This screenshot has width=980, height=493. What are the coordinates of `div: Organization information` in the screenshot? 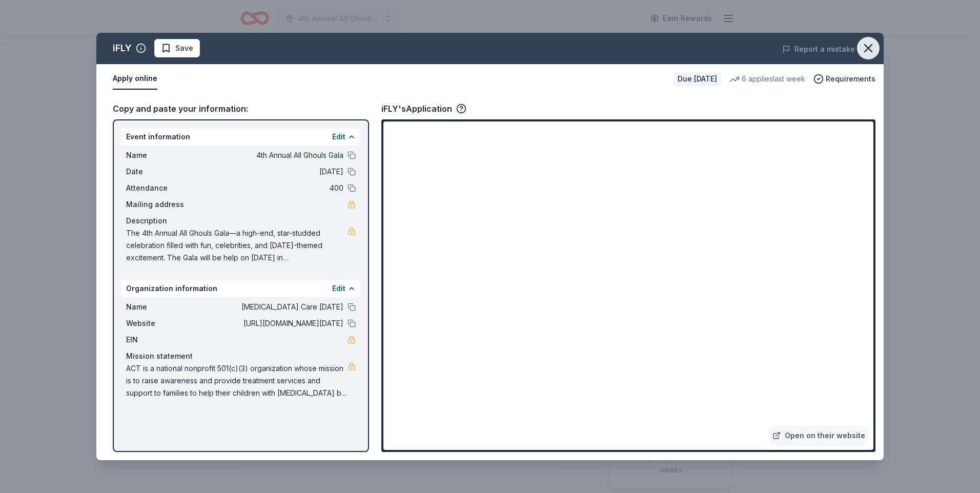 It's located at (241, 288).